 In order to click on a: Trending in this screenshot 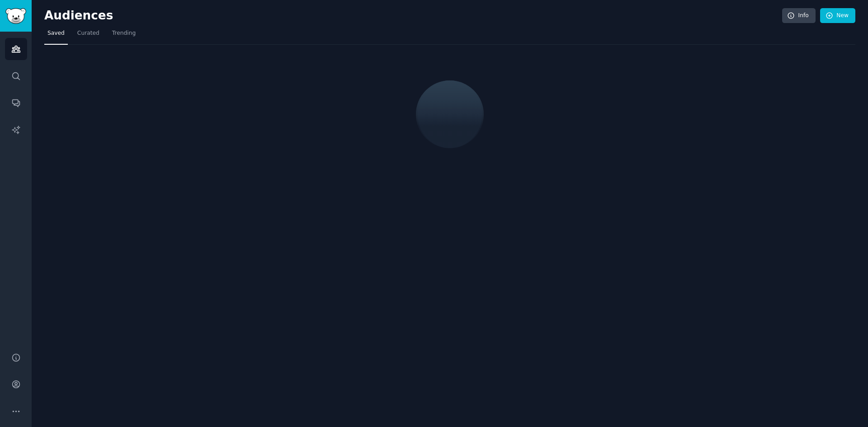, I will do `click(124, 35)`.